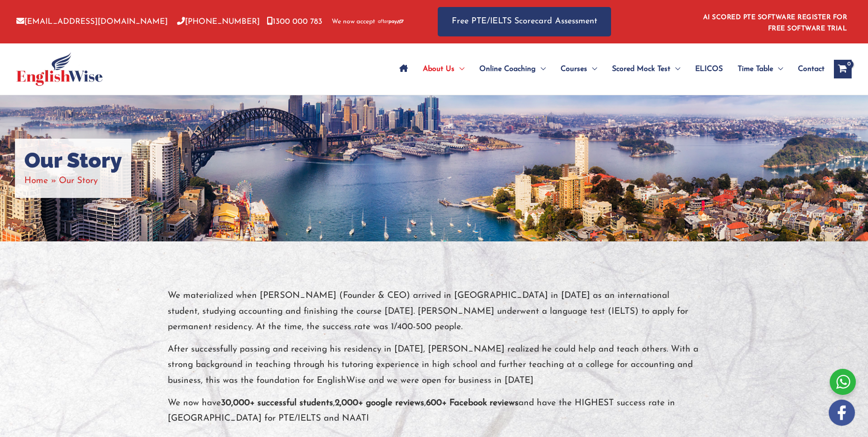  What do you see at coordinates (36, 181) in the screenshot?
I see `a: Home` at bounding box center [36, 181].